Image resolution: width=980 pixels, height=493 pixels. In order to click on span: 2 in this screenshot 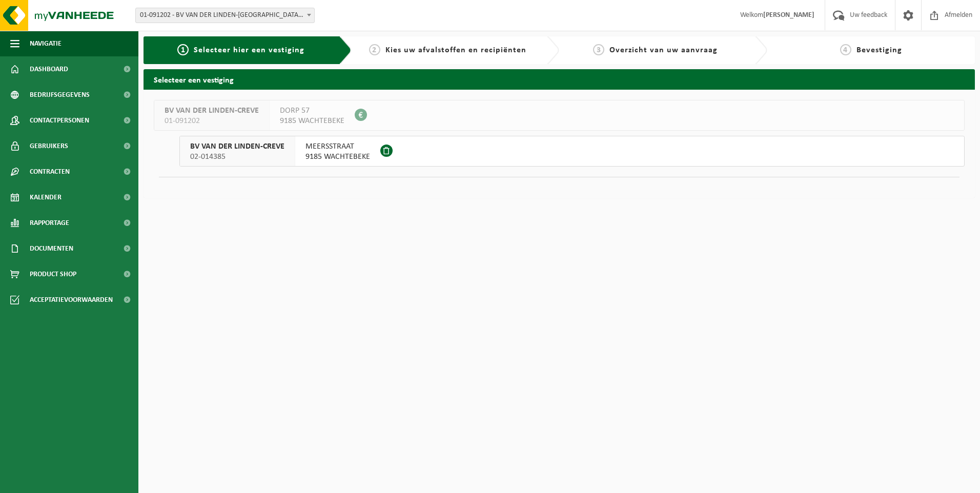, I will do `click(375, 50)`.